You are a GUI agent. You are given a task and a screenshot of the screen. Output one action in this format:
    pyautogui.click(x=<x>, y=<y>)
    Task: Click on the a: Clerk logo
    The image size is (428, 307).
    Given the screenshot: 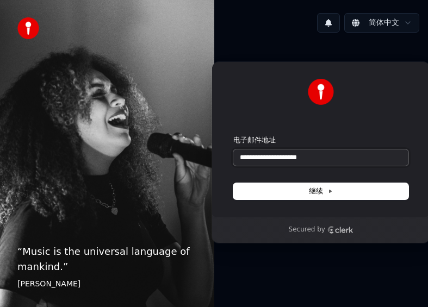 What is the action you would take?
    pyautogui.click(x=341, y=230)
    